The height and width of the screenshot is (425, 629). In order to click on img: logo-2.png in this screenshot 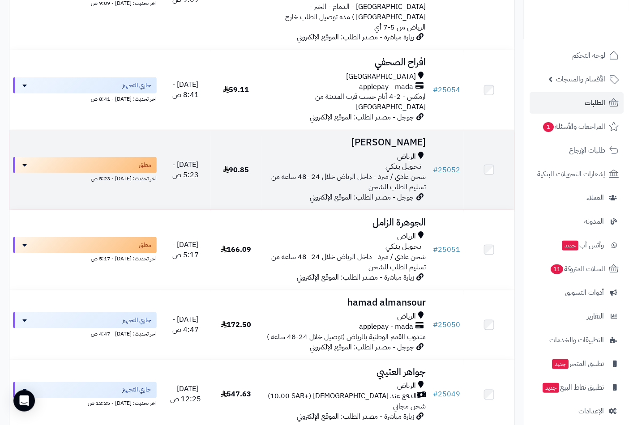, I will do `click(594, 34)`.